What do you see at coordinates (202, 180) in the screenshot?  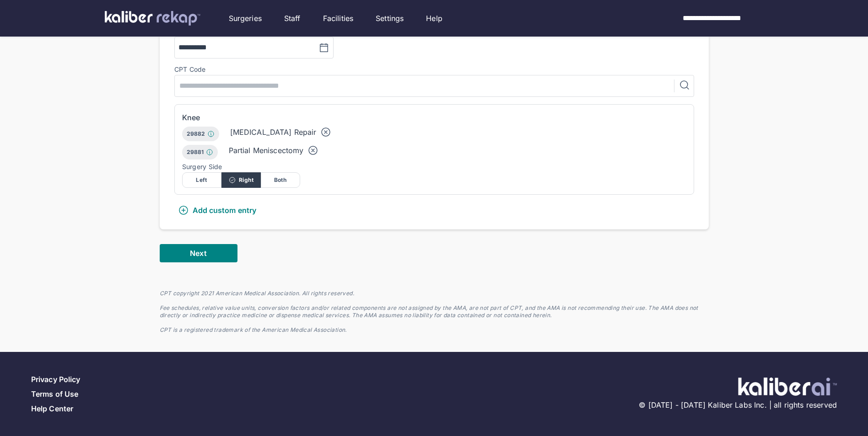 I see `div: Left` at bounding box center [202, 180].